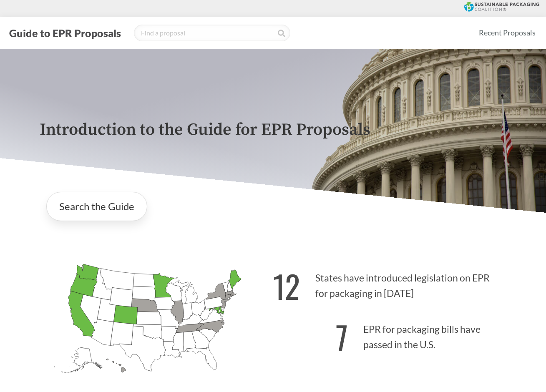  I want to click on p: Introduction to the Guide for EPR Proposals, so click(273, 130).